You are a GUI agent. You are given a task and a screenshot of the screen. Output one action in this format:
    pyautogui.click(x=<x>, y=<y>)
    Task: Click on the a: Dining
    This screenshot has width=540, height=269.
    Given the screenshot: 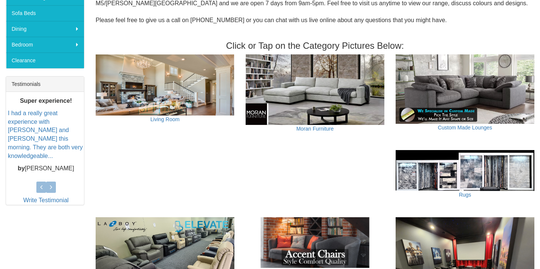 What is the action you would take?
    pyautogui.click(x=45, y=29)
    